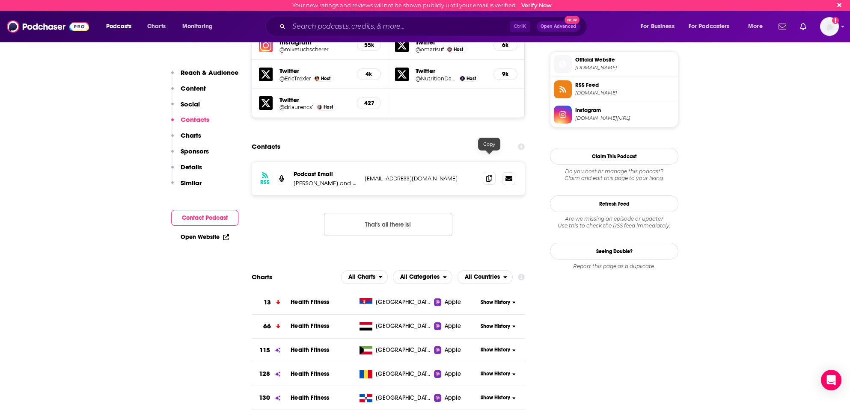 This screenshot has height=416, width=850. I want to click on button: Show profile menu, so click(829, 27).